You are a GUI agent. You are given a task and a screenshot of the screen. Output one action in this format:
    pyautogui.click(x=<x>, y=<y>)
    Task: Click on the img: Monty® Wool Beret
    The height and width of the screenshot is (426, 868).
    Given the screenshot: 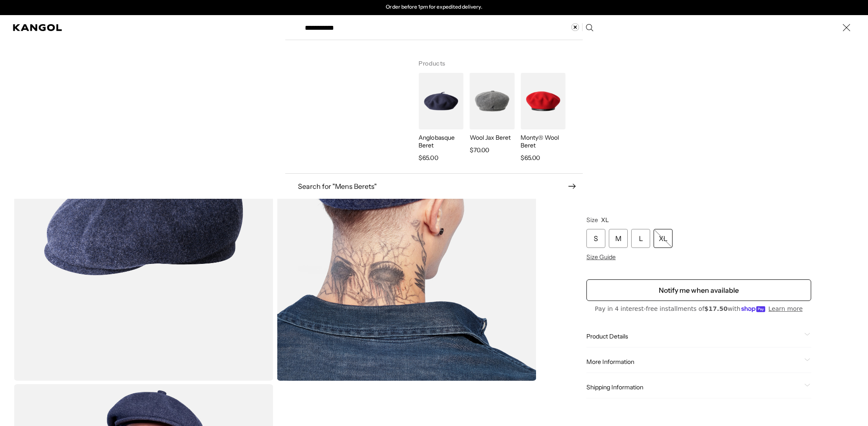 What is the action you would take?
    pyautogui.click(x=543, y=101)
    